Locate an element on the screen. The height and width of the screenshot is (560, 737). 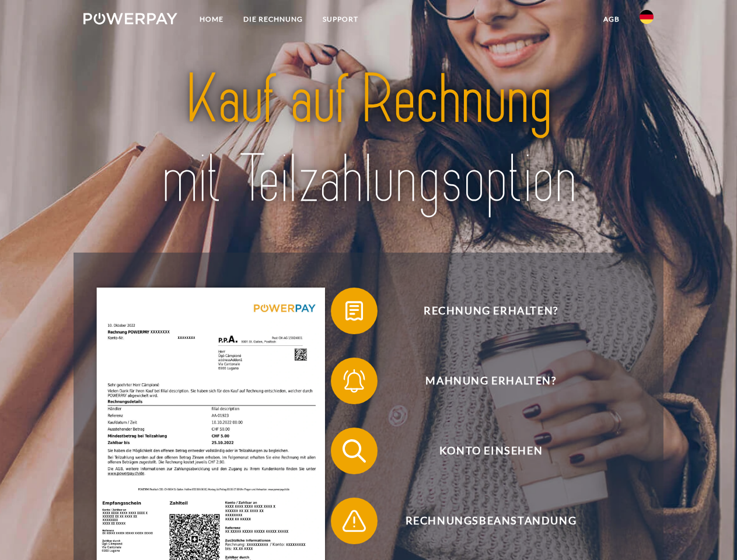
a: Mahnung erhalten? is located at coordinates (483, 381).